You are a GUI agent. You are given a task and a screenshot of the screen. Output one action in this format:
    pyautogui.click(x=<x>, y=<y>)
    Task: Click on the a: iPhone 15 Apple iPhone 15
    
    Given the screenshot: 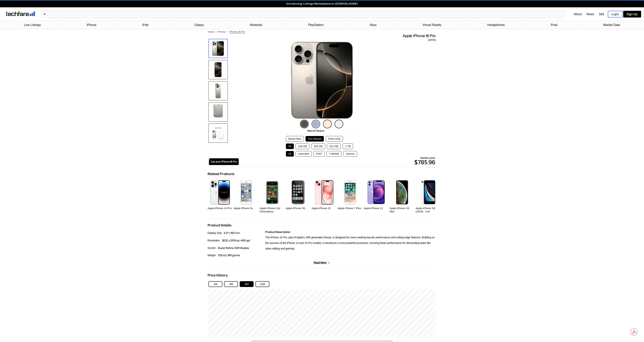 What is the action you would take?
    pyautogui.click(x=324, y=196)
    